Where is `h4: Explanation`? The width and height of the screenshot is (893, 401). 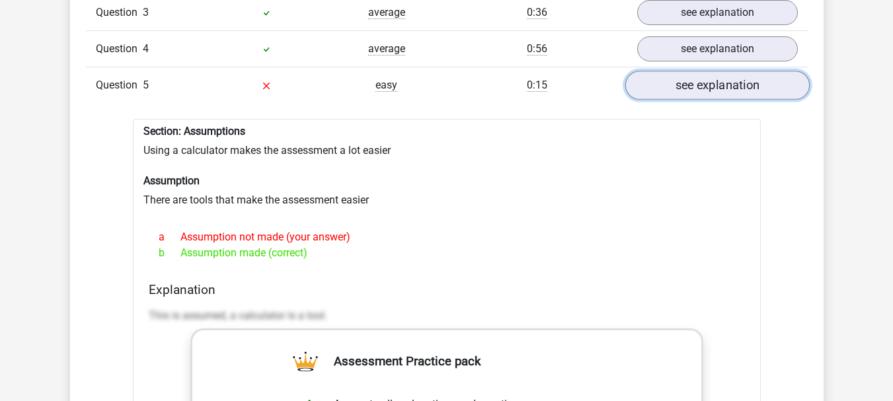 h4: Explanation is located at coordinates (447, 289).